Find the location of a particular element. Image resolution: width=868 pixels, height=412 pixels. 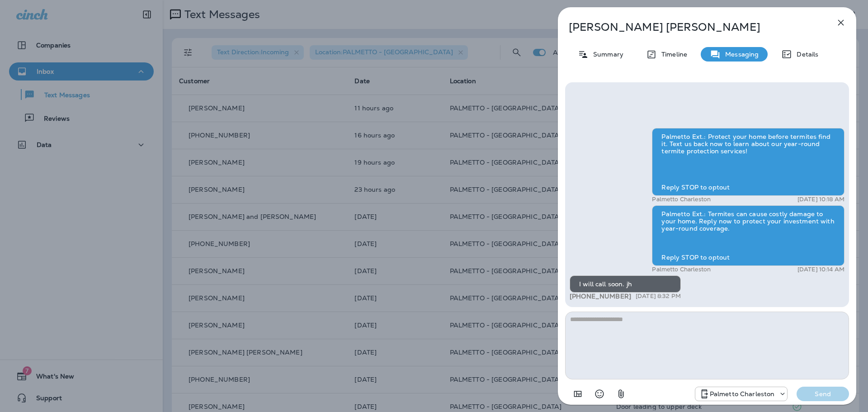

p: Messaging is located at coordinates (740, 54).